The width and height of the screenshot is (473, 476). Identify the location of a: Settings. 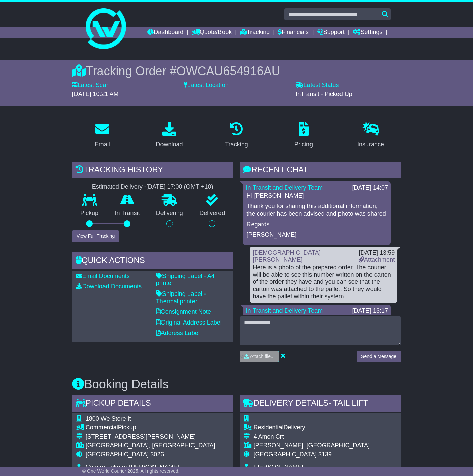
(367, 33).